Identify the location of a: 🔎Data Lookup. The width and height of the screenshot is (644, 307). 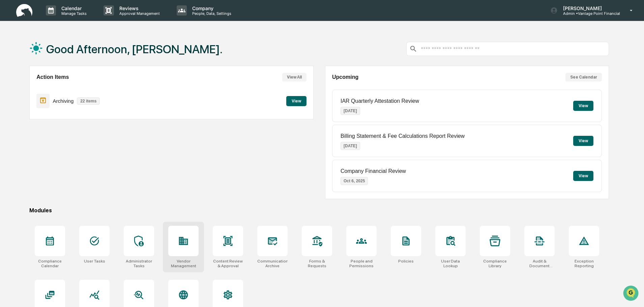
(25, 101).